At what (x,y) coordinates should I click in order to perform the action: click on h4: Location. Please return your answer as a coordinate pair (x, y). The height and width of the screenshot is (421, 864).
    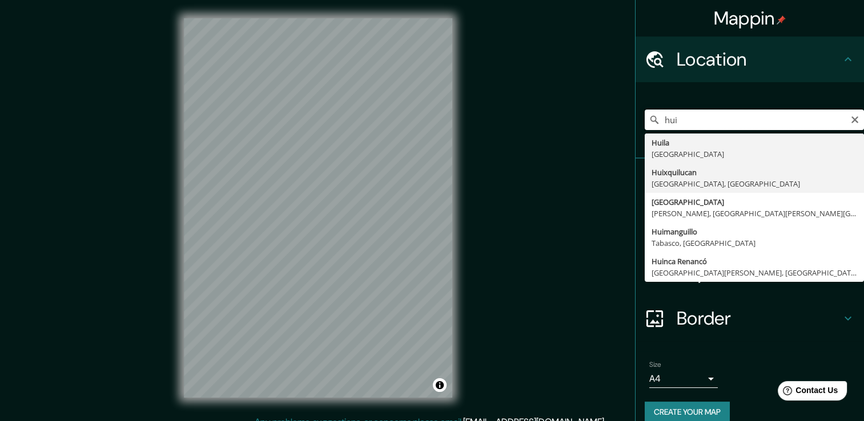
    Looking at the image, I should click on (759, 59).